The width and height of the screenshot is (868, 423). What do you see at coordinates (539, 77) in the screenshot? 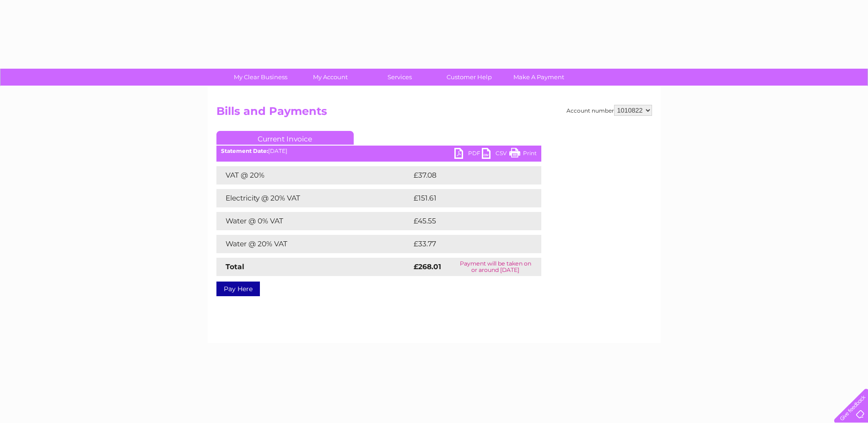
I see `a: Make A Payment` at bounding box center [539, 77].